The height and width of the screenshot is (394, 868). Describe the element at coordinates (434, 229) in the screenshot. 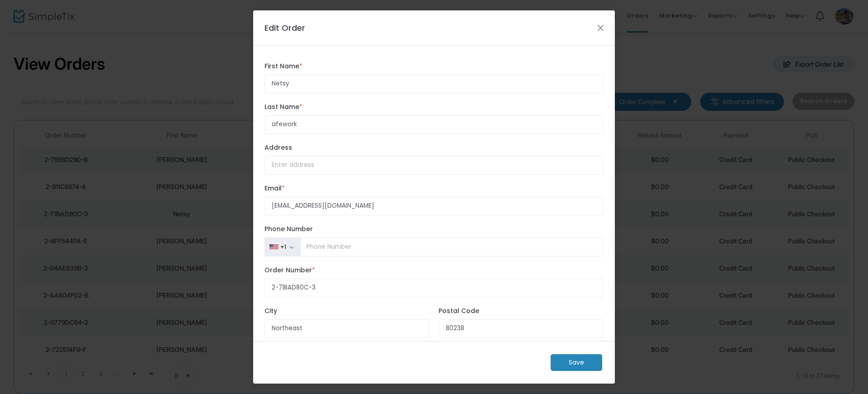

I see `label: Phone Number` at that location.